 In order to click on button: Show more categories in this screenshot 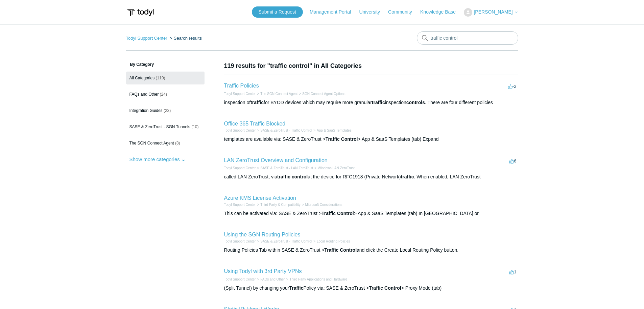, I will do `click(158, 159)`.